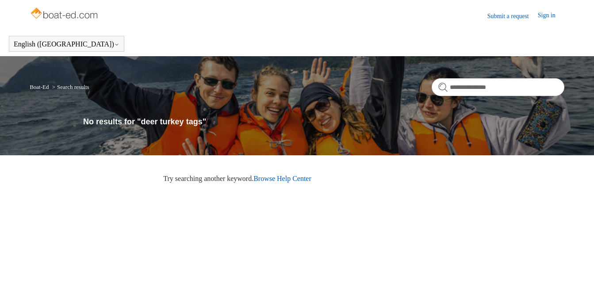  I want to click on li: Search results, so click(70, 87).